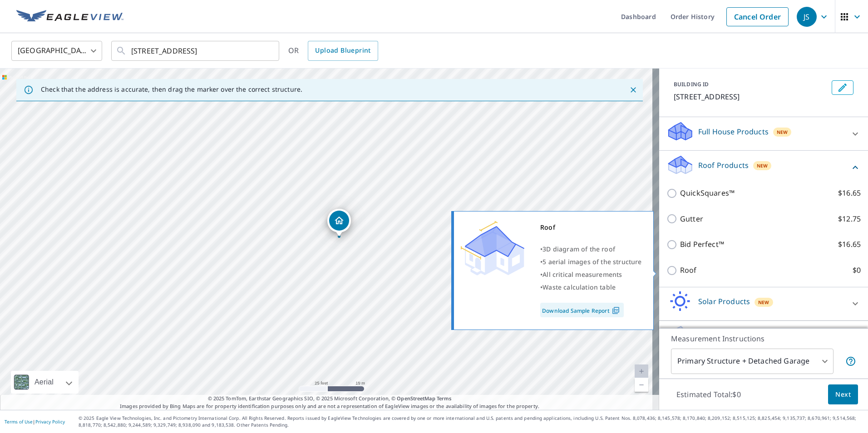 This screenshot has height=433, width=868. What do you see at coordinates (70, 17) in the screenshot?
I see `img: EV Logo` at bounding box center [70, 17].